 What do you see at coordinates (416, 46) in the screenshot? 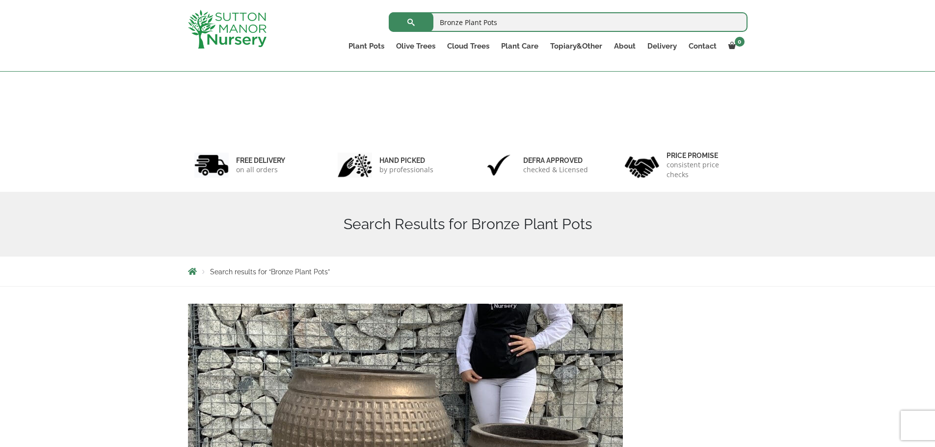
I see `a: Olive Trees` at bounding box center [416, 46].